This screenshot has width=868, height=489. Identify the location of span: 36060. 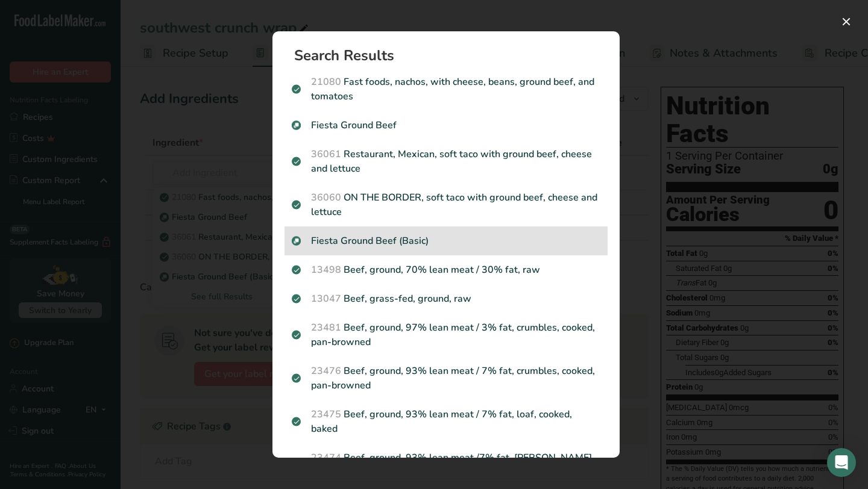
(326, 198).